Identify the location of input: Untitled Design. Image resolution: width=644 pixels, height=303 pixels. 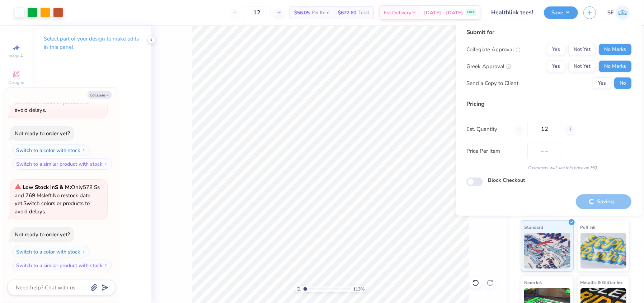
(512, 12).